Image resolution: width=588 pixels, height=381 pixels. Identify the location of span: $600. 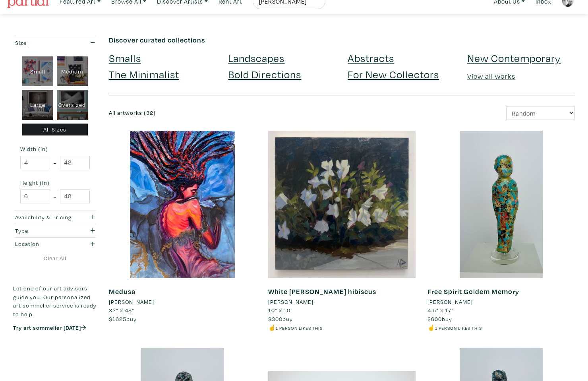
(435, 319).